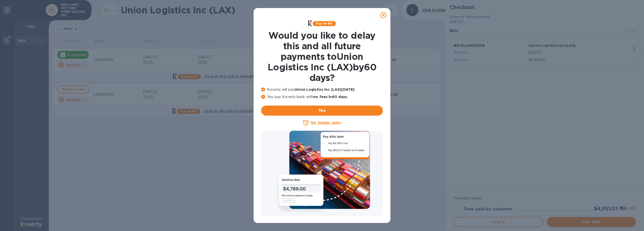 Image resolution: width=644 pixels, height=231 pixels. What do you see at coordinates (322, 111) in the screenshot?
I see `button: Yes` at bounding box center [322, 111].